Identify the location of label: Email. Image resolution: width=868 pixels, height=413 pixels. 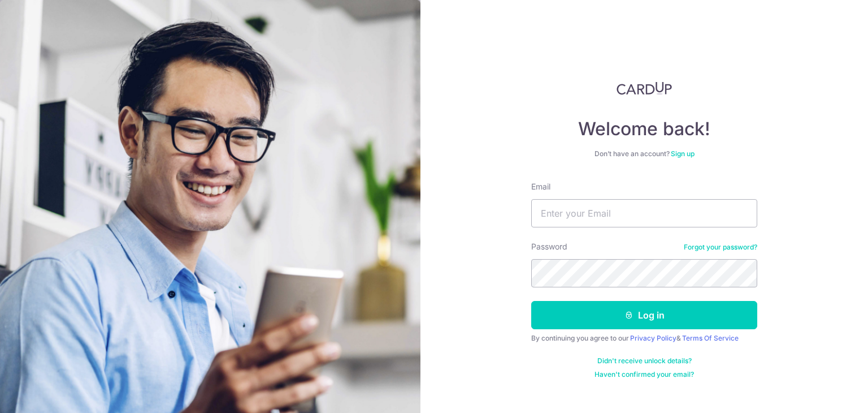
(541, 187).